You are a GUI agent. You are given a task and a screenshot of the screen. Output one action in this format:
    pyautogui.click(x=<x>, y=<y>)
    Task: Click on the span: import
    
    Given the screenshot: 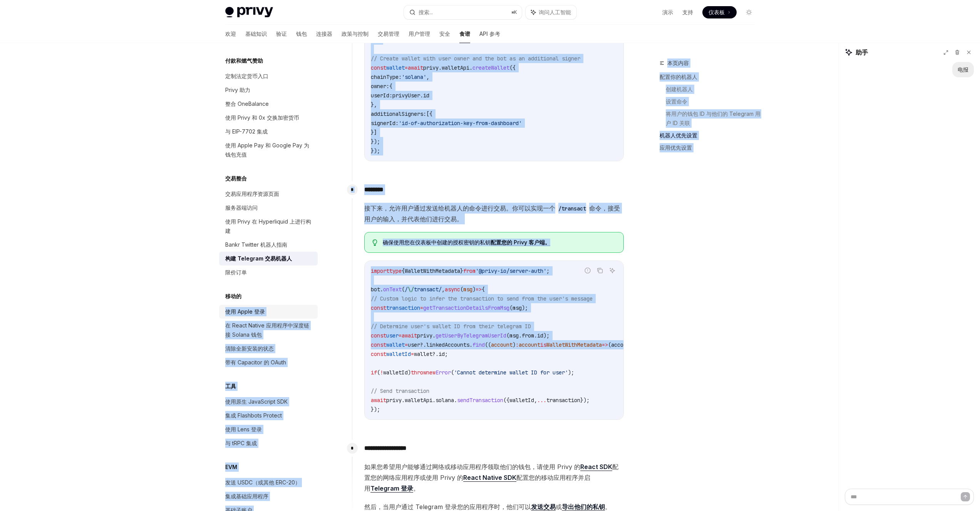 What is the action you would take?
    pyautogui.click(x=380, y=271)
    